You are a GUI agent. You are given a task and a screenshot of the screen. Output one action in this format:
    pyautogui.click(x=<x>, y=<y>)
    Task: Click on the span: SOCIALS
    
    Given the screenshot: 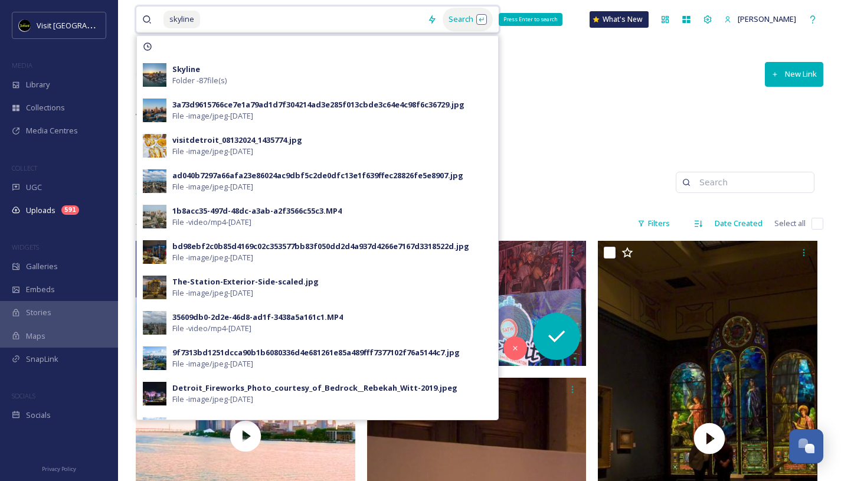 What is the action you would take?
    pyautogui.click(x=24, y=395)
    